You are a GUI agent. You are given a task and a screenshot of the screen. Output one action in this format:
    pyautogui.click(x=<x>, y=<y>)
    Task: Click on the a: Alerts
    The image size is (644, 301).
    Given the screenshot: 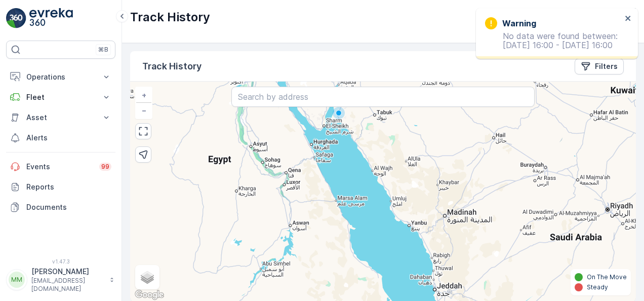 What is the action you would take?
    pyautogui.click(x=61, y=138)
    